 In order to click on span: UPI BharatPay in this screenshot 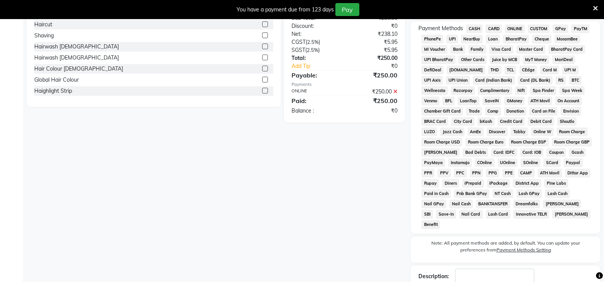, I will do `click(438, 59)`.